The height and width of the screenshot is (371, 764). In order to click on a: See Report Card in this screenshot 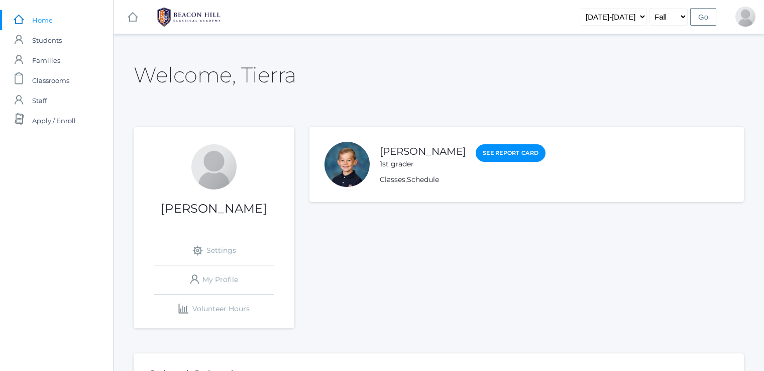, I will do `click(510, 153)`.